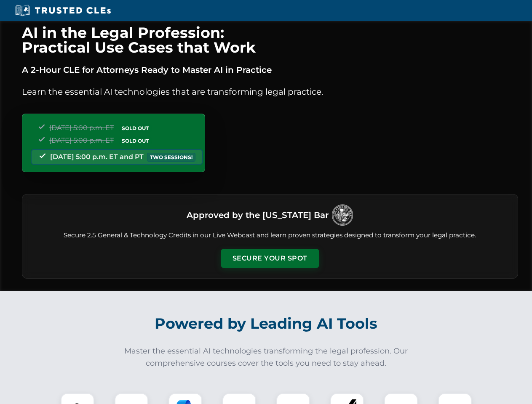  Describe the element at coordinates (270, 92) in the screenshot. I see `p: Learn the essential AI technologies that are transforming legal practice.` at that location.